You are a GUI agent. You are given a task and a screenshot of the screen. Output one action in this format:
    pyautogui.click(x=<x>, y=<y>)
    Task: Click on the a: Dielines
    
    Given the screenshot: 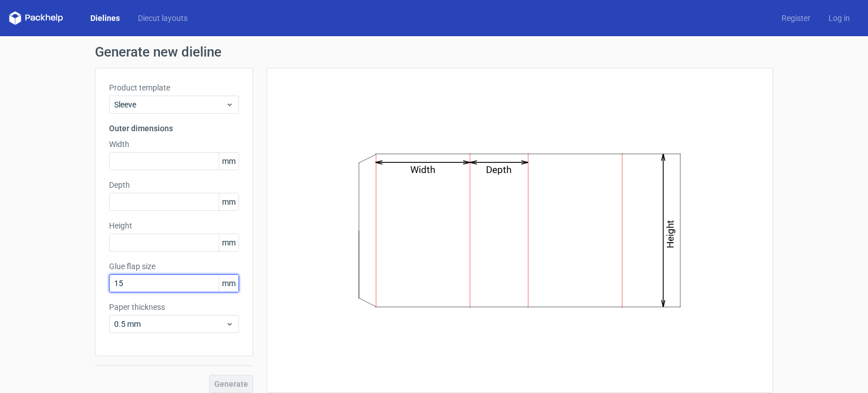 What is the action you would take?
    pyautogui.click(x=105, y=18)
    